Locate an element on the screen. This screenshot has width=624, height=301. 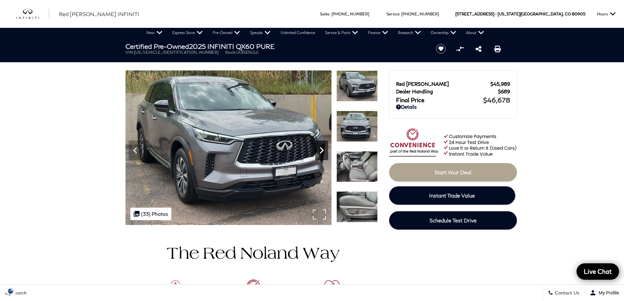
img: Certified Used 2025 Graphite Shadow INFINITI PURE image 17 is located at coordinates (357, 207).